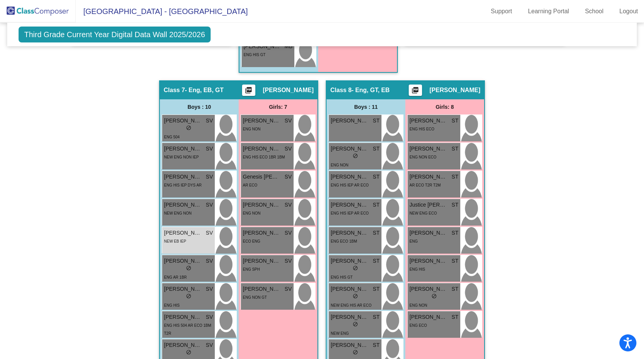 Image resolution: width=644 pixels, height=359 pixels. Describe the element at coordinates (181, 157) in the screenshot. I see `span: NEW ENG NON IEP` at that location.